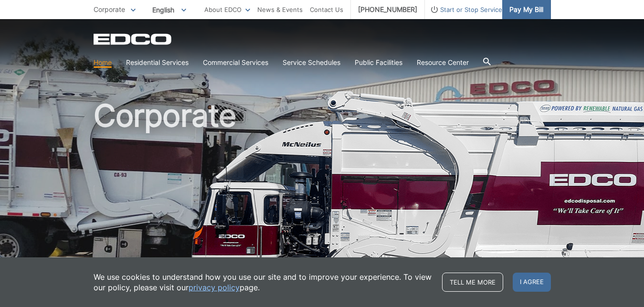 This screenshot has height=307, width=644. Describe the element at coordinates (214, 287) in the screenshot. I see `a: privacy policy` at that location.